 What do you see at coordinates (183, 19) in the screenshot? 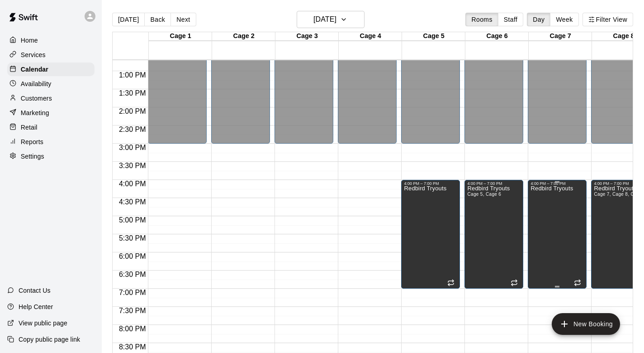
I see `button: Next` at bounding box center [183, 19].